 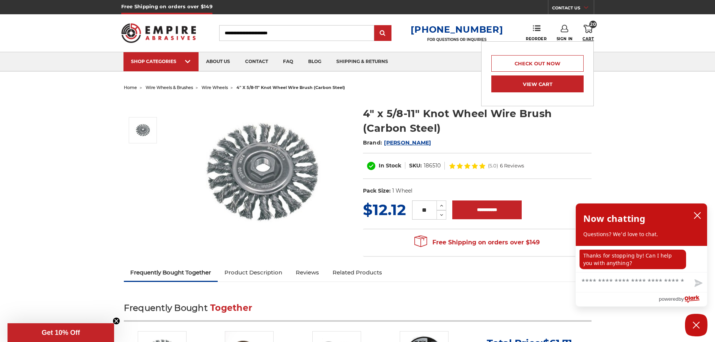 I want to click on a: Reorder, so click(x=536, y=33).